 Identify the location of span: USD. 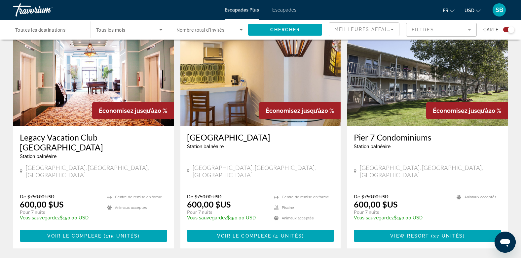
(469, 11).